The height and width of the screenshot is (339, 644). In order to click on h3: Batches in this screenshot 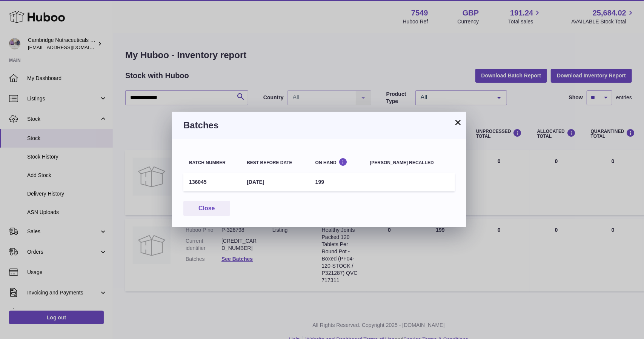, I will do `click(319, 125)`.